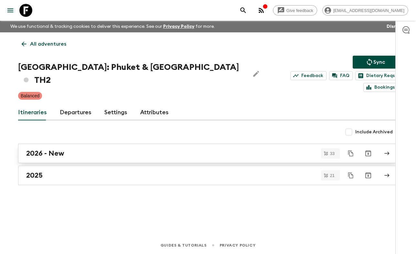 The image size is (416, 254). What do you see at coordinates (256, 74) in the screenshot?
I see `button: Edit Adventure Title` at bounding box center [256, 74].